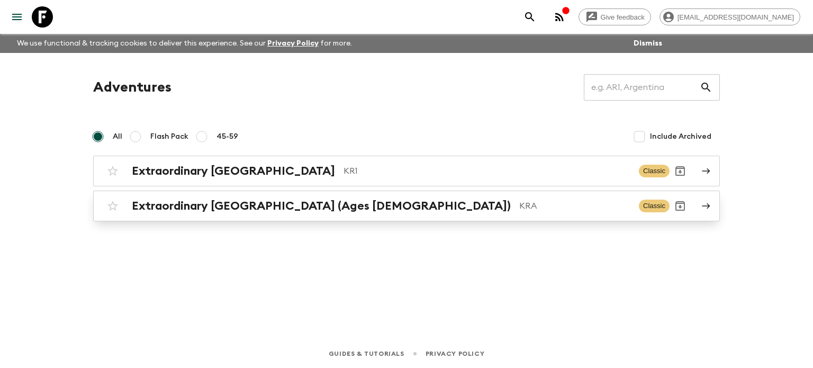 The height and width of the screenshot is (368, 813). What do you see at coordinates (169, 137) in the screenshot?
I see `span: Flash Pack` at bounding box center [169, 137].